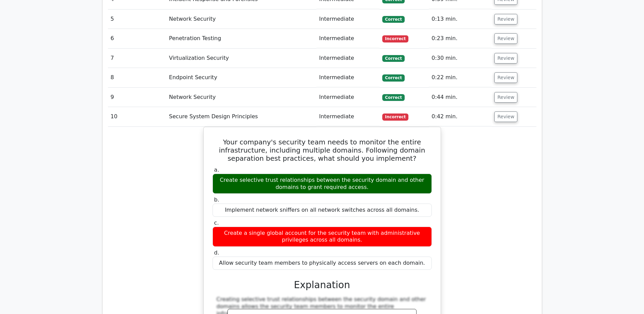  What do you see at coordinates (242, 77) in the screenshot?
I see `td: Endpoint Security` at bounding box center [242, 77].